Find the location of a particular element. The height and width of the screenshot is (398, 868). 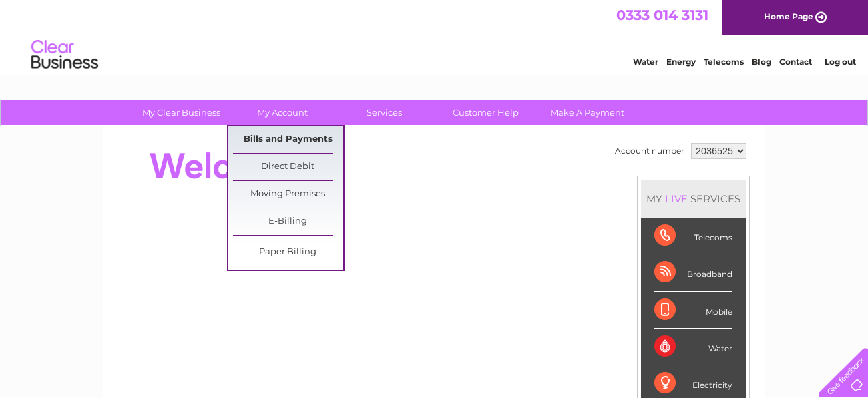

a: Telecoms is located at coordinates (724, 61).